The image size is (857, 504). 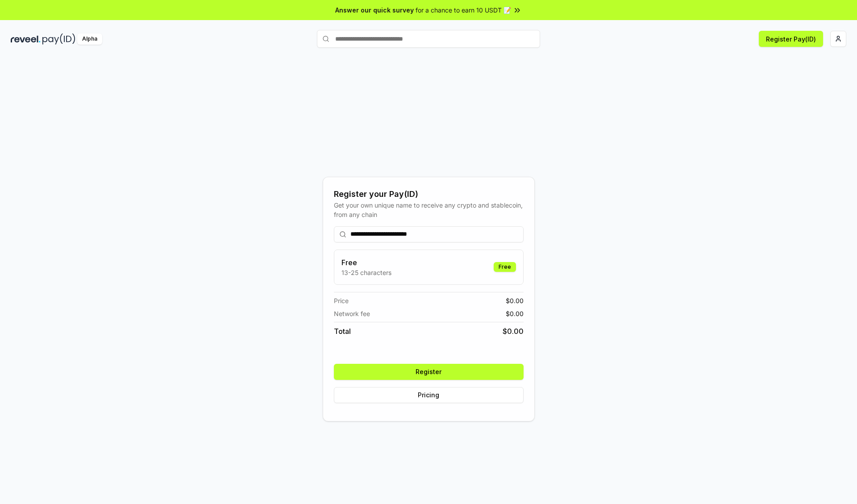 I want to click on div: Get your own unique name to receive any crypto and stablecoin, from any chain, so click(x=429, y=210).